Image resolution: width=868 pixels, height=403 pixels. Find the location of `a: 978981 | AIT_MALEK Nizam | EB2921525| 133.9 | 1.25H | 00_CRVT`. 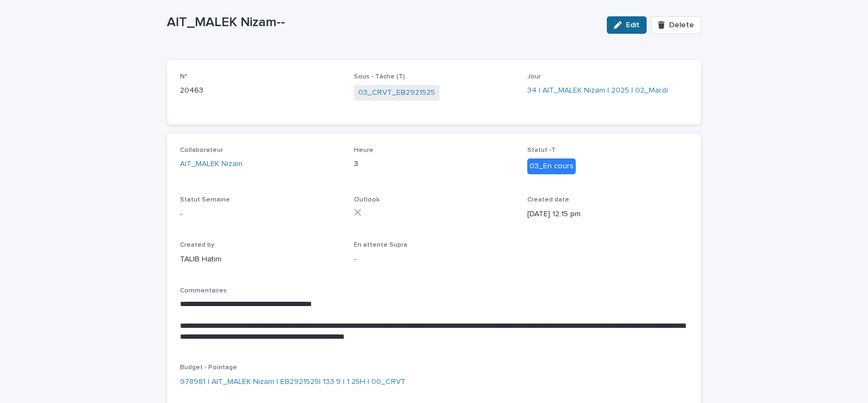

a: 978981 | AIT_MALEK Nizam | EB2921525| 133.9 | 1.25H | 00_CRVT is located at coordinates (293, 382).